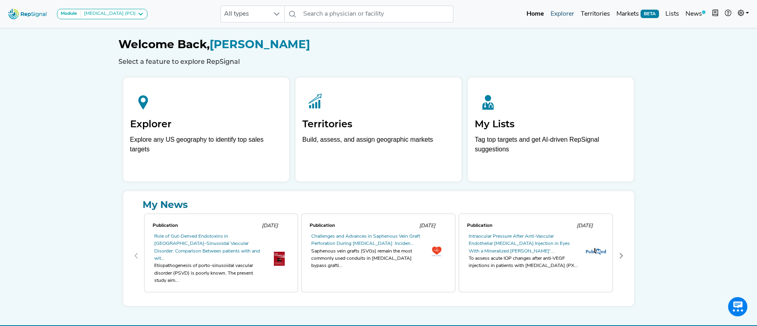 The height and width of the screenshot is (326, 757). What do you see at coordinates (596, 251) in the screenshot?
I see `img: pubmed_logo.fab3c44c.png` at bounding box center [596, 251].